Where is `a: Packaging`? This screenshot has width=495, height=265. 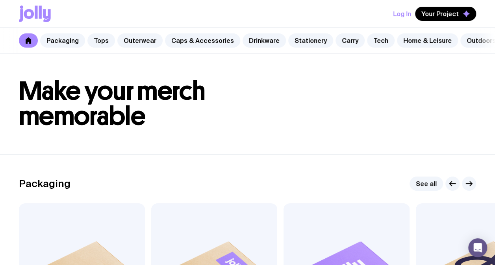
a: Packaging is located at coordinates (63, 41).